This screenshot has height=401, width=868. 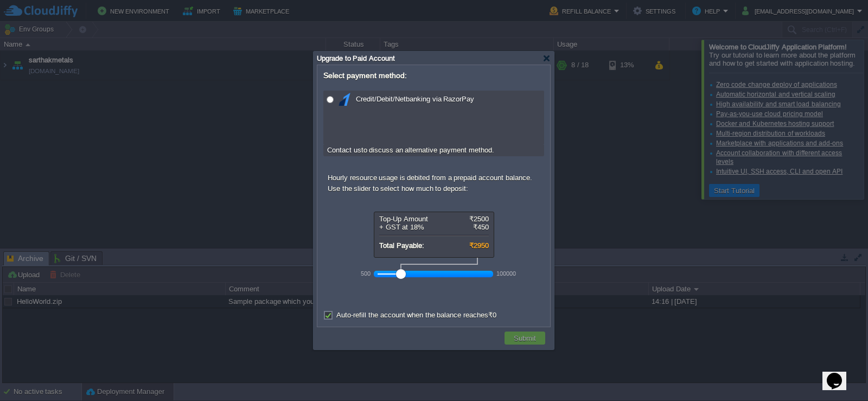 I want to click on label: Auto-refill the account when the balance reaches, so click(x=416, y=315).